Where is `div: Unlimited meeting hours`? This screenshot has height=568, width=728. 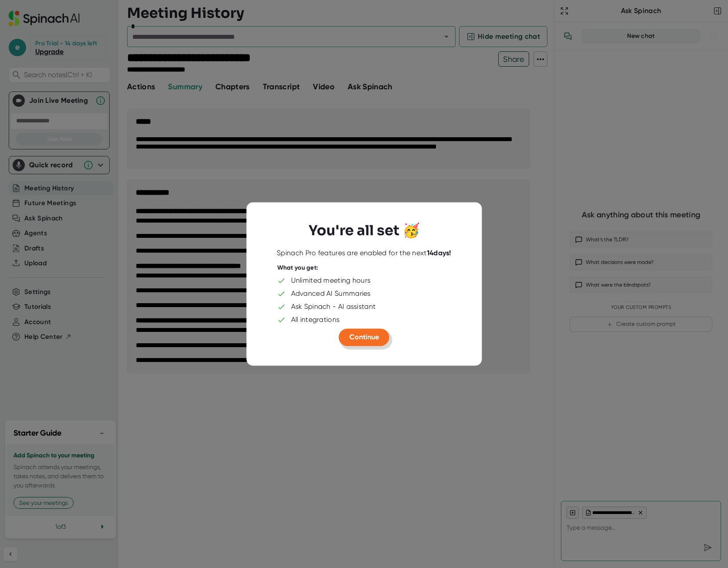
div: Unlimited meeting hours is located at coordinates (331, 281).